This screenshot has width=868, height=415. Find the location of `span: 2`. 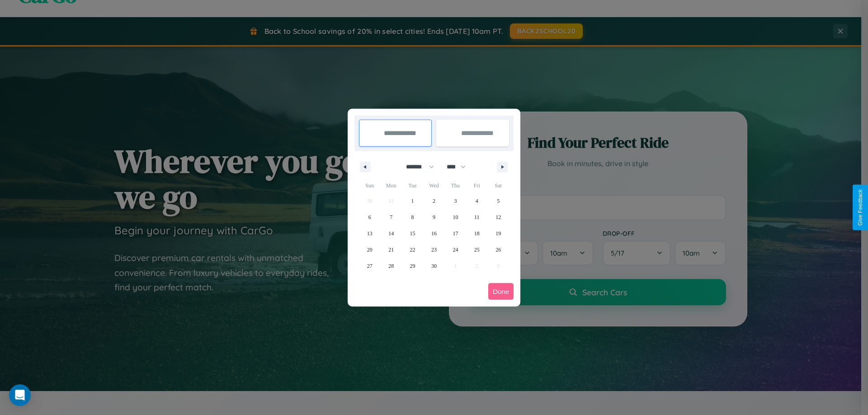

span: 2 is located at coordinates (434, 201).